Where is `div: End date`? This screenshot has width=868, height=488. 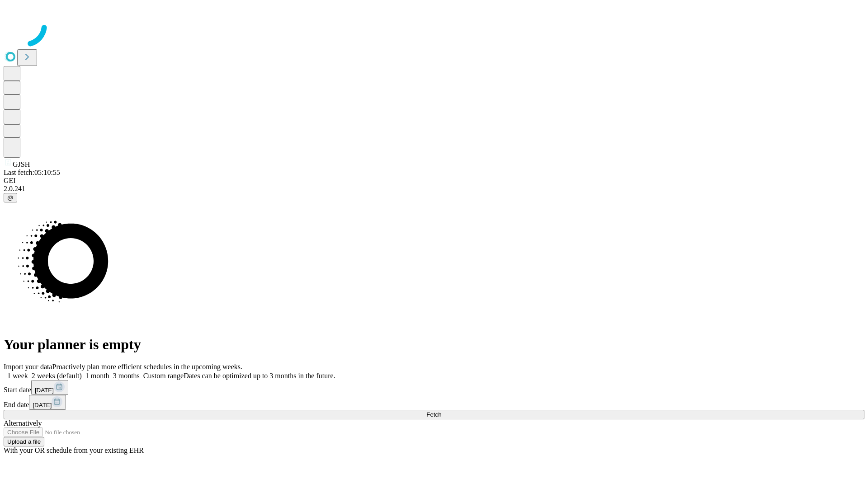 div: End date is located at coordinates (434, 402).